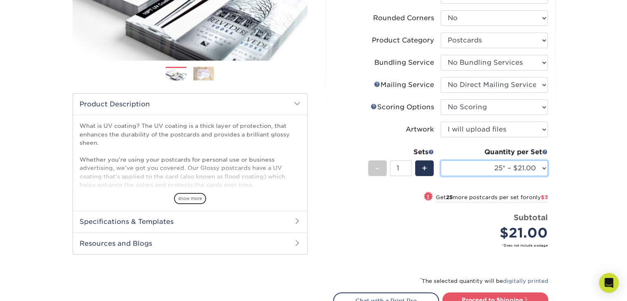  What do you see at coordinates (190, 221) in the screenshot?
I see `h2: Specifications & Templates` at bounding box center [190, 221].